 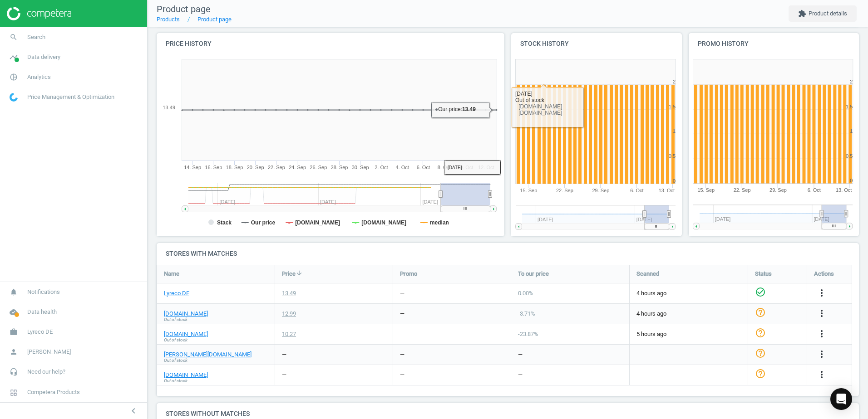 I want to click on i: check_circle_outline, so click(x=760, y=292).